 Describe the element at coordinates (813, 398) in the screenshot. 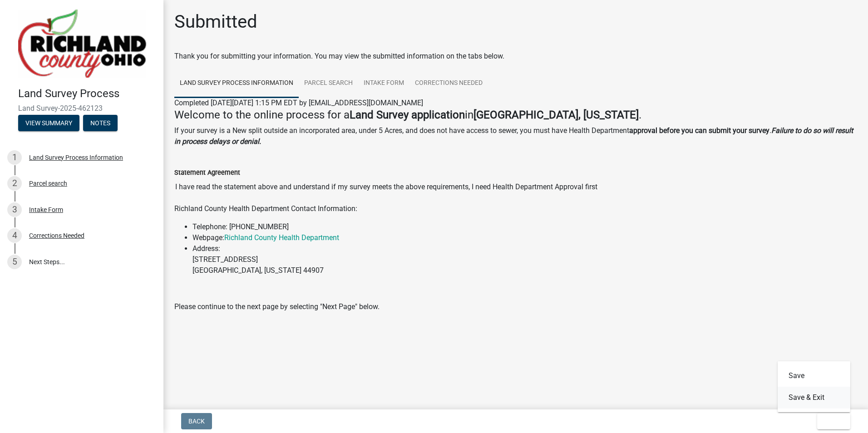

I see `button: Save & Exit` at that location.